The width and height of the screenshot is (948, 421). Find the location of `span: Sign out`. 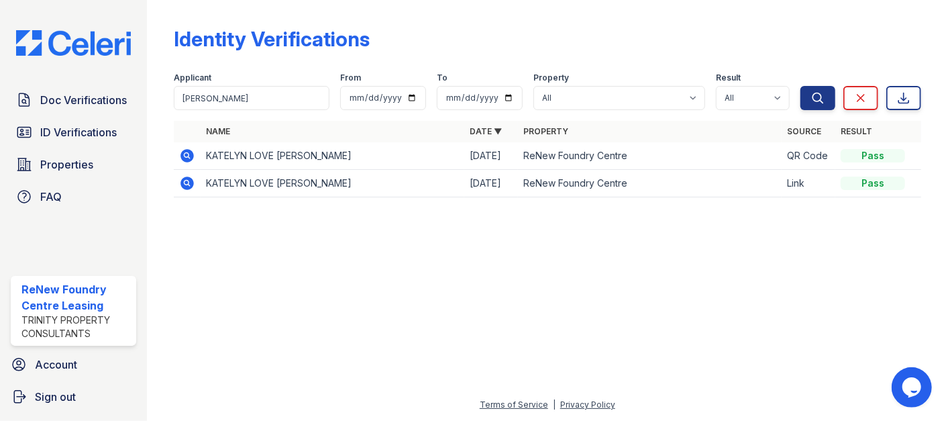

span: Sign out is located at coordinates (55, 397).